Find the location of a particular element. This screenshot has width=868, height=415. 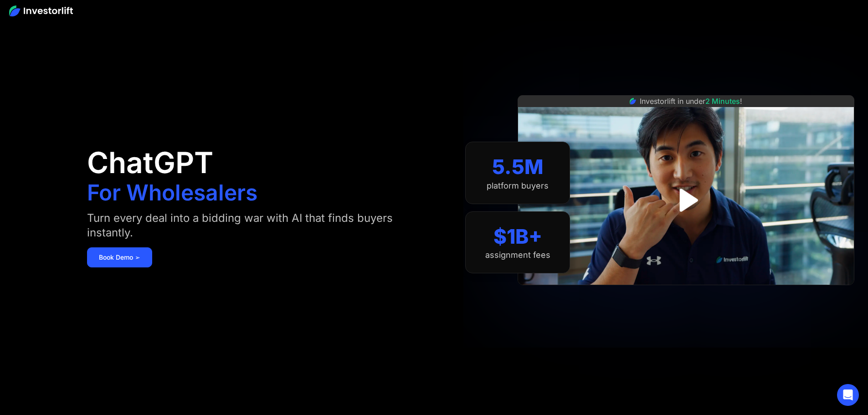

div: platform buyers is located at coordinates (518, 186).